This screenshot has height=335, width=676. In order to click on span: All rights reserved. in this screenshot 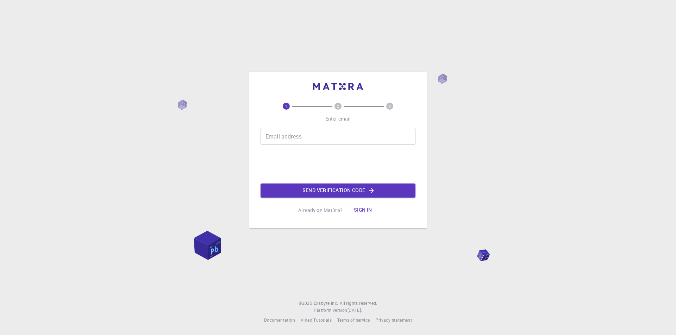, I will do `click(358, 304)`.